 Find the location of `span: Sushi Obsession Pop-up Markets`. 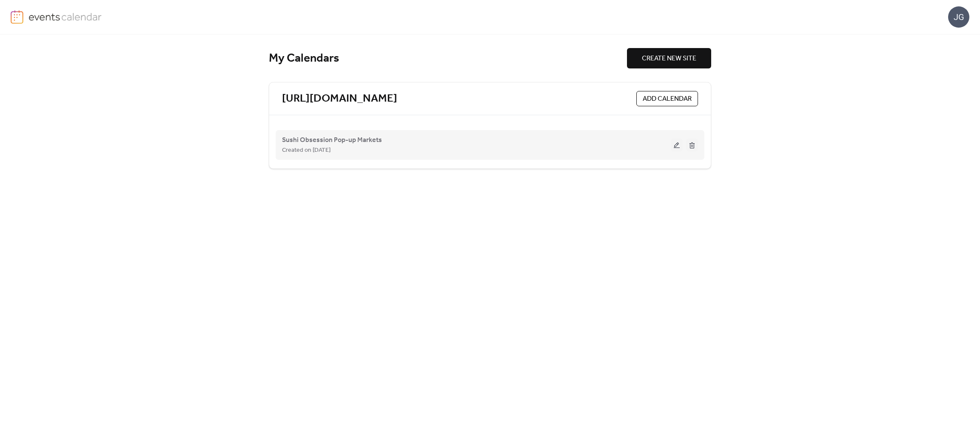

span: Sushi Obsession Pop-up Markets is located at coordinates (332, 140).